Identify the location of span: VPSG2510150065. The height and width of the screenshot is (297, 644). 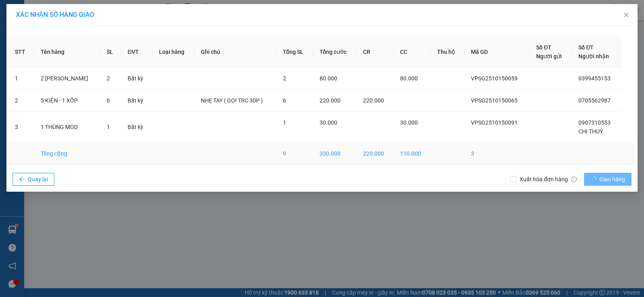
(495, 101).